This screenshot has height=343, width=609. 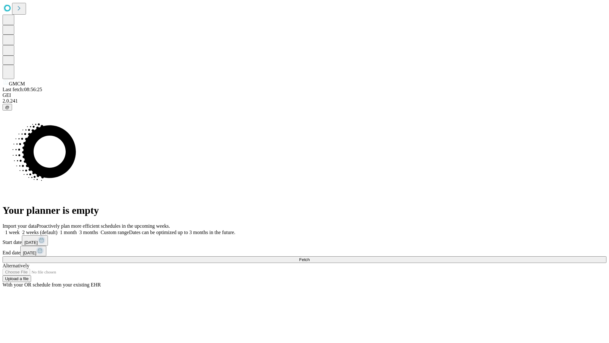 What do you see at coordinates (305, 251) in the screenshot?
I see `div: End date` at bounding box center [305, 251].